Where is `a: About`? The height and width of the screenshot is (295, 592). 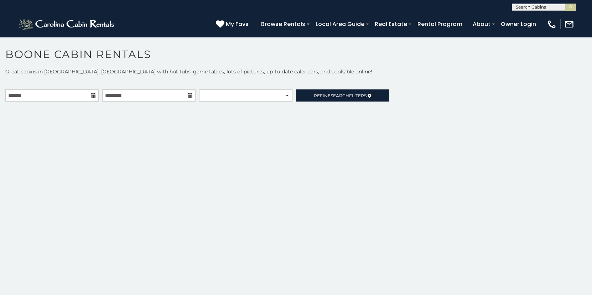 a: About is located at coordinates (481, 24).